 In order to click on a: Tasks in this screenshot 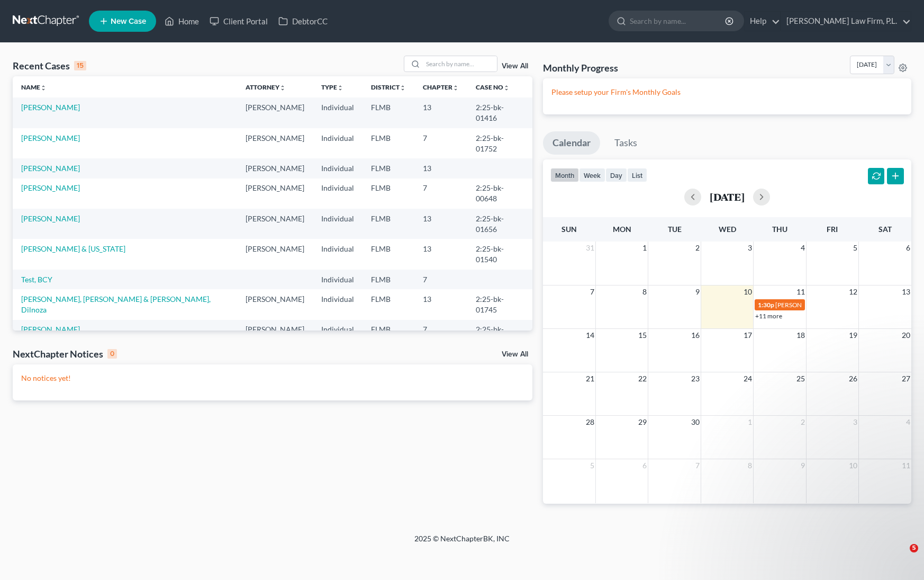, I will do `click(626, 143)`.